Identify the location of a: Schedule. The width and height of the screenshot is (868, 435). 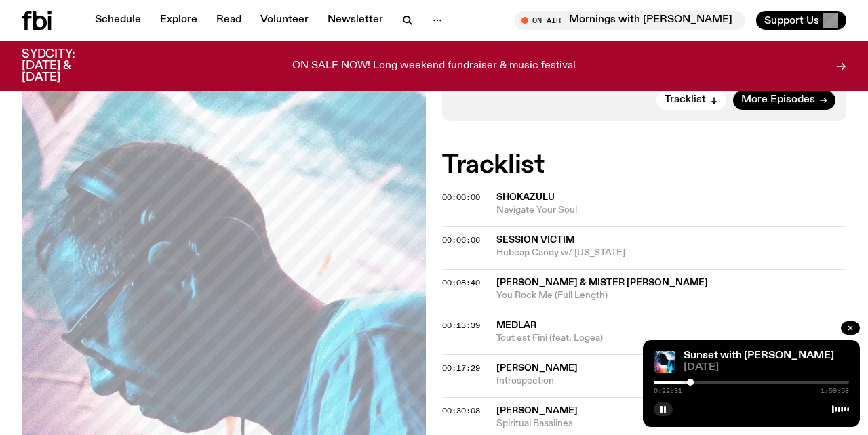
(118, 20).